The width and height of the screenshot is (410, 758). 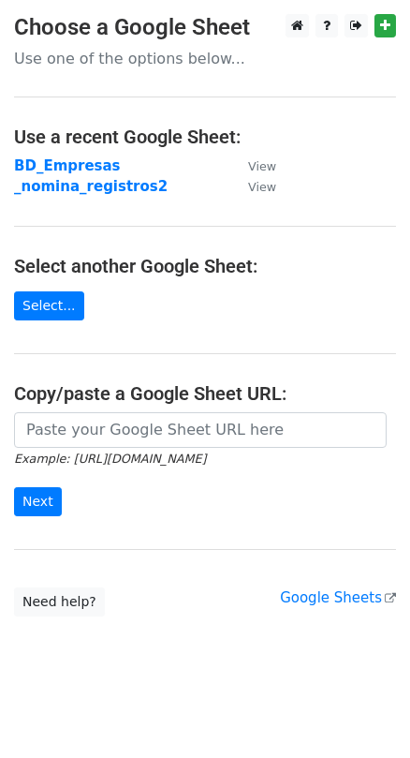 I want to click on p: Use one of the options below..., so click(x=205, y=58).